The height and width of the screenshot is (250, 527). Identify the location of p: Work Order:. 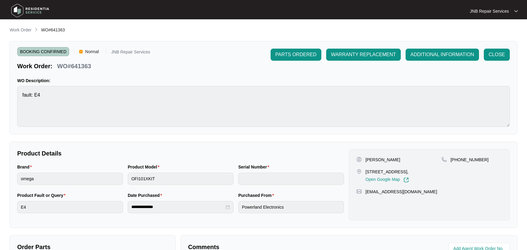
(35, 66).